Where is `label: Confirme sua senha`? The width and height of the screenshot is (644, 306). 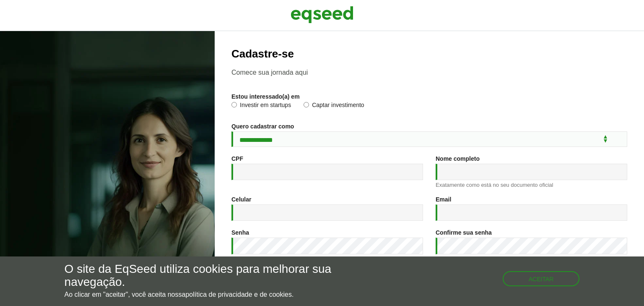
label: Confirme sua senha is located at coordinates (464, 233).